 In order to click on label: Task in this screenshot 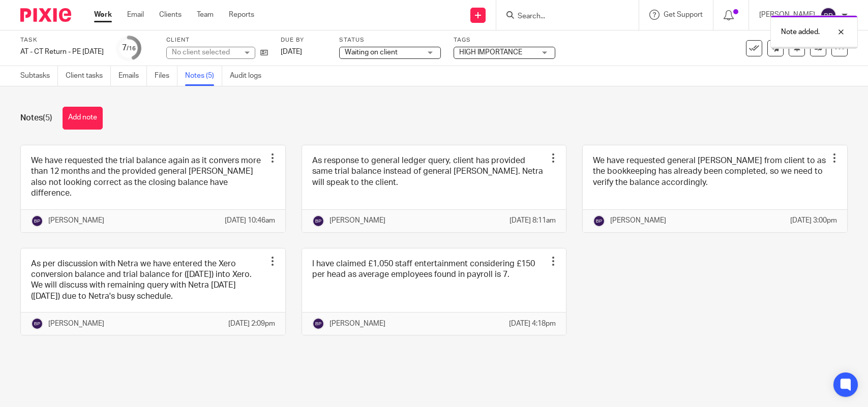, I will do `click(62, 41)`.